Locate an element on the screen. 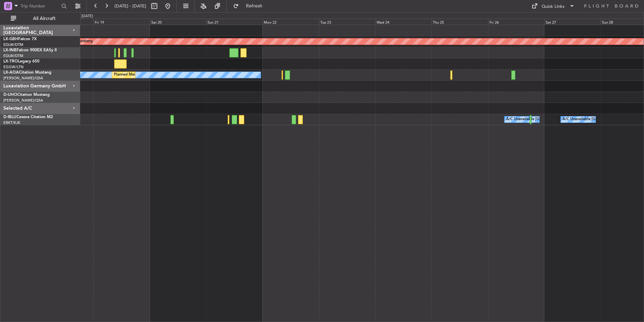  div: Sat 20 is located at coordinates (178, 21).